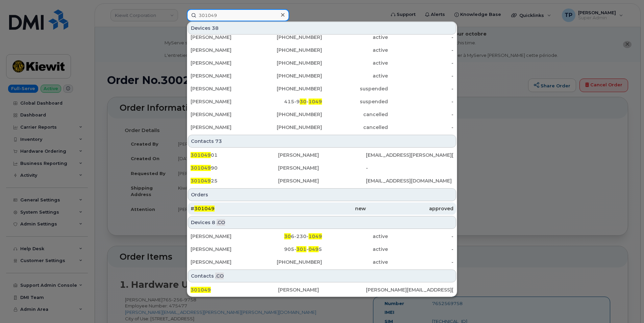 The width and height of the screenshot is (644, 323). Describe the element at coordinates (322, 208) in the screenshot. I see `a: #301049newapproved` at that location.